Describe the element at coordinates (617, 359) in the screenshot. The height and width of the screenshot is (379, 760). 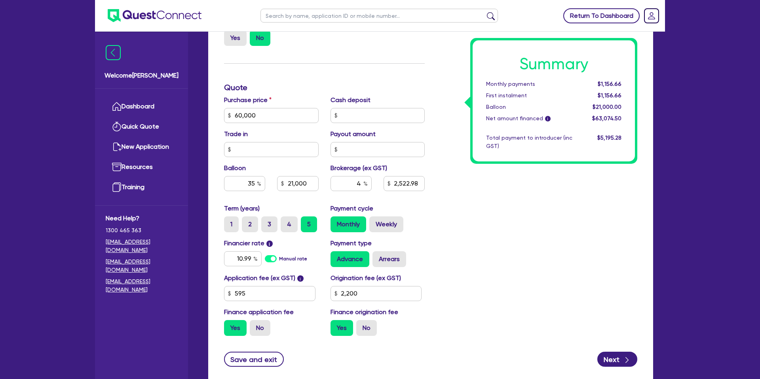
I see `button: Next` at that location.